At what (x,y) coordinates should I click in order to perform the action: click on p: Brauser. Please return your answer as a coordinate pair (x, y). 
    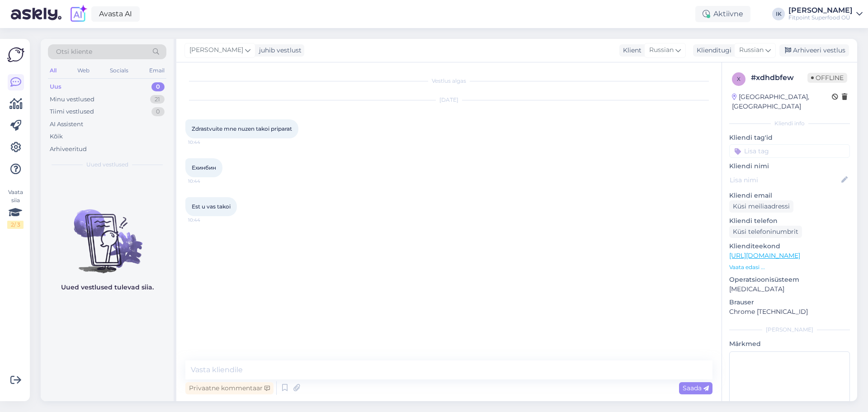
    Looking at the image, I should click on (789, 302).